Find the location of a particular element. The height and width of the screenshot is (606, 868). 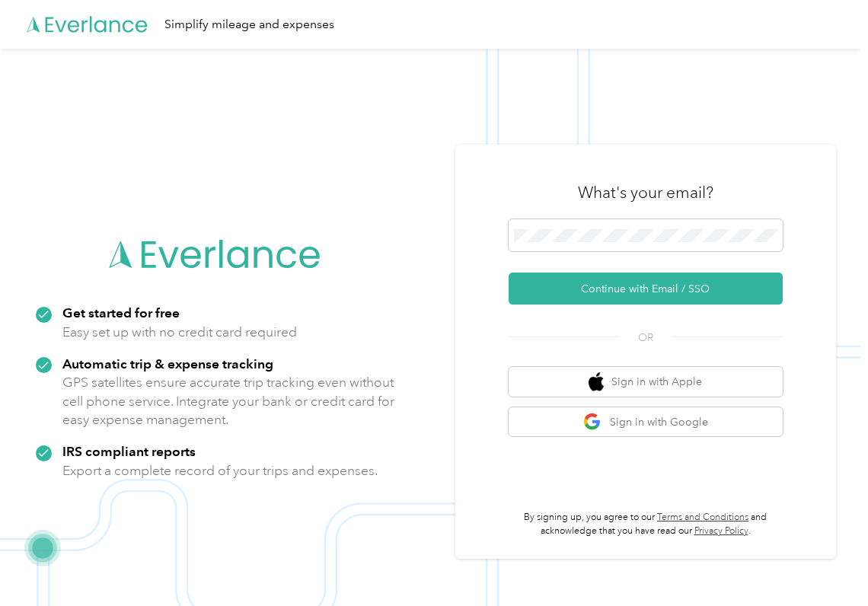

h3: What's your email? is located at coordinates (646, 193).